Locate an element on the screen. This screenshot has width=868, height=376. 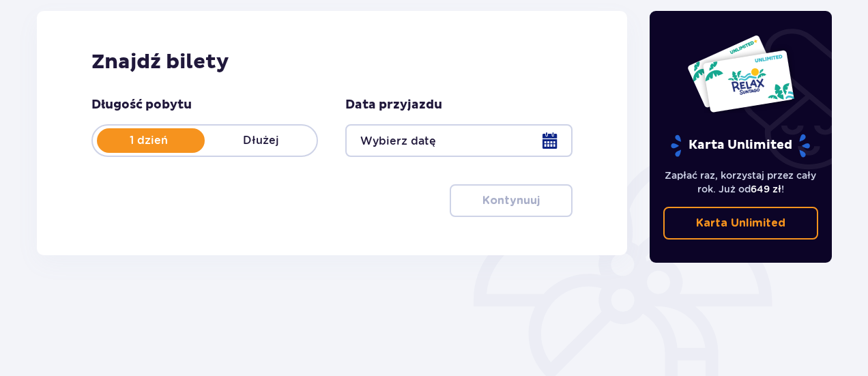
h2: Znajdź bilety is located at coordinates (331, 62).